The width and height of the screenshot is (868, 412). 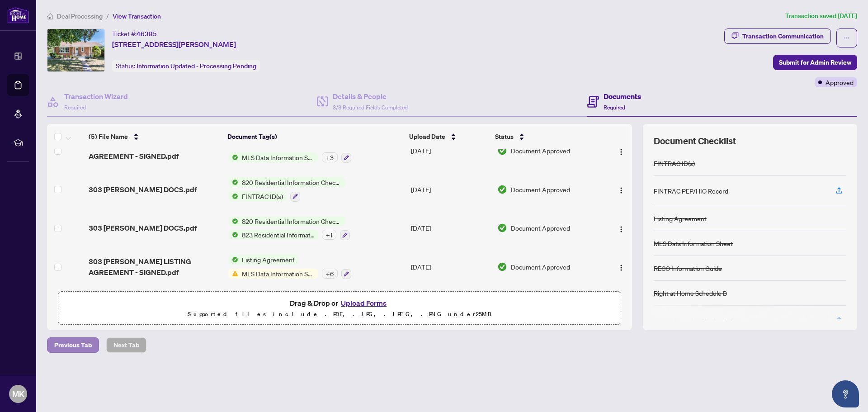 What do you see at coordinates (18, 15) in the screenshot?
I see `img: logo` at bounding box center [18, 15].